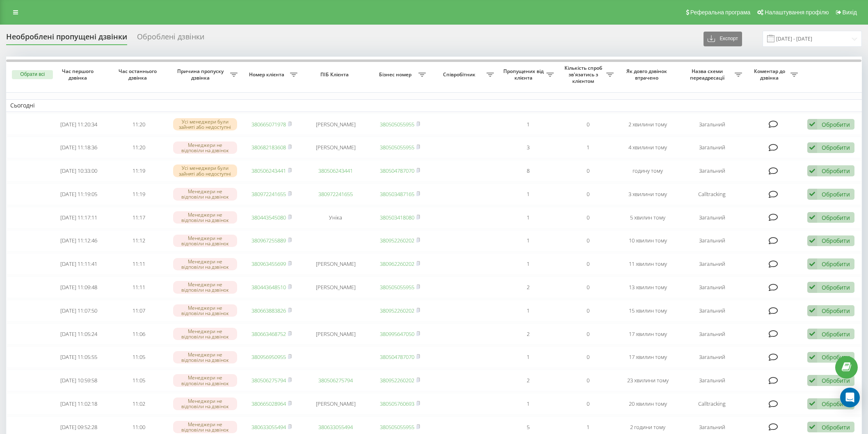 The image size is (868, 434). What do you see at coordinates (268, 287) in the screenshot?
I see `a: 380443648510` at bounding box center [268, 287].